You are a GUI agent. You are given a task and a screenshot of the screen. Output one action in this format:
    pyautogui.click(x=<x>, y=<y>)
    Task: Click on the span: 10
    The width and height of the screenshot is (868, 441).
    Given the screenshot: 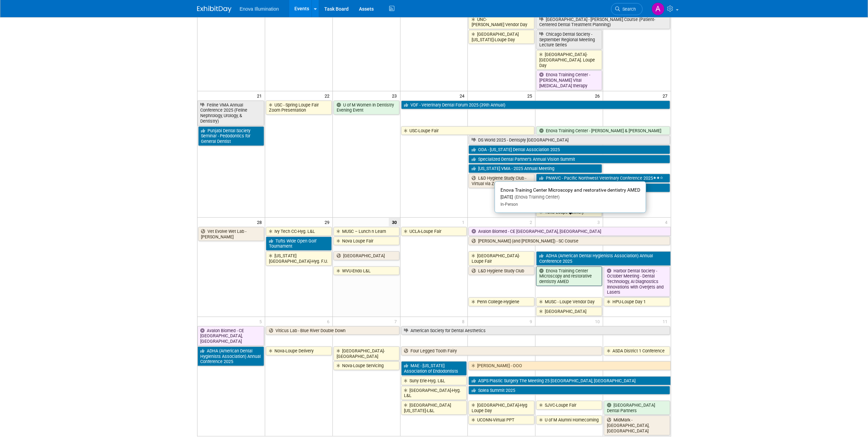 What is the action you would take?
    pyautogui.click(x=598, y=321)
    